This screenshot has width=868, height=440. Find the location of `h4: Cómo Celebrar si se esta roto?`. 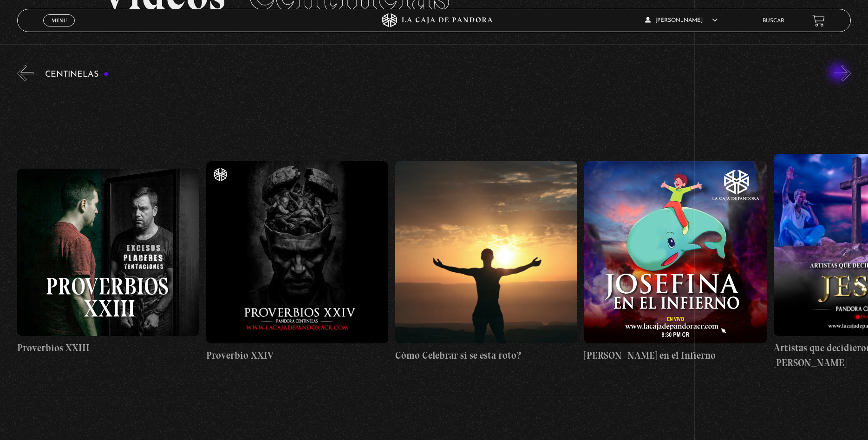

h4: Cómo Celebrar si se esta roto? is located at coordinates (486, 355).